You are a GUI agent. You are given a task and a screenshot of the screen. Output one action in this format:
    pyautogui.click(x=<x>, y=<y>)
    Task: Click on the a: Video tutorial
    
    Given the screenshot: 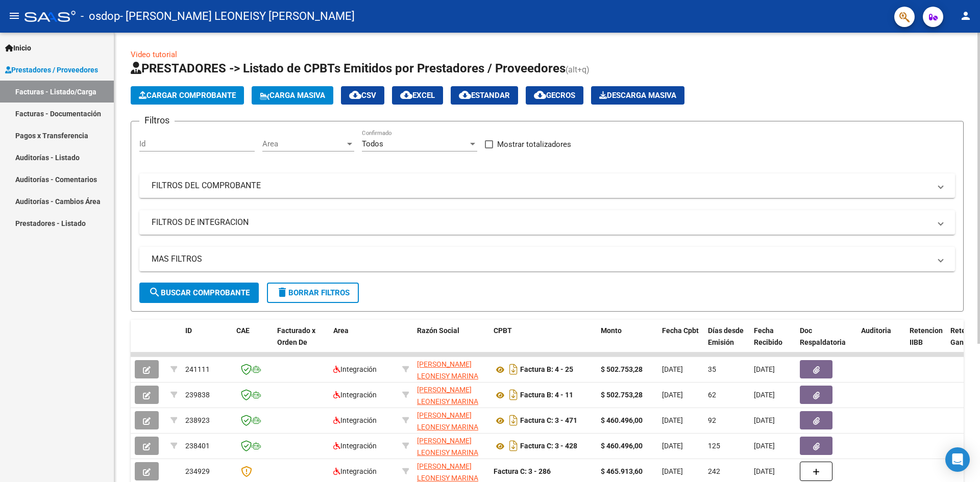 What is the action you would take?
    pyautogui.click(x=154, y=54)
    